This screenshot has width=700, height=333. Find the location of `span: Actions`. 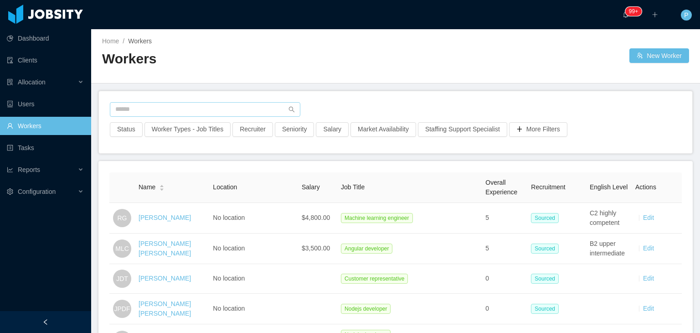

span: Actions is located at coordinates (646, 187).